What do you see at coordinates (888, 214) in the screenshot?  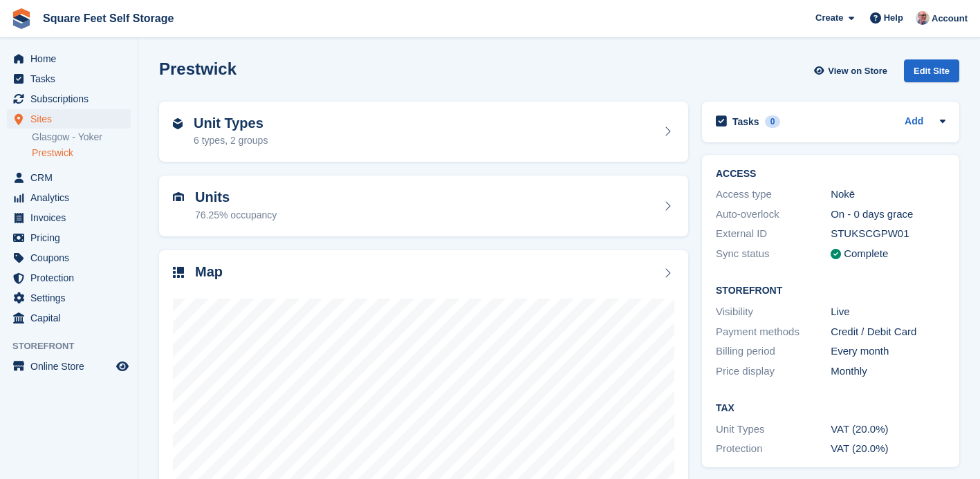 I see `div: On - 0 days grace` at bounding box center [888, 214].